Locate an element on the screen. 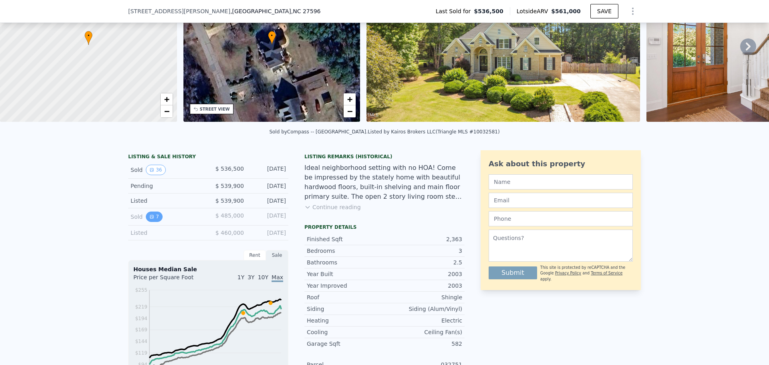 This screenshot has width=769, height=365. span: 3Y is located at coordinates (251, 277).